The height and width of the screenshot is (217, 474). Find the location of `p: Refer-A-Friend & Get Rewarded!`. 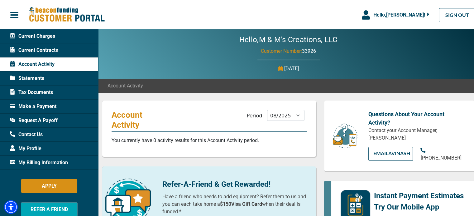

p: Refer-A-Friend & Get Rewarded! is located at coordinates (235, 183).